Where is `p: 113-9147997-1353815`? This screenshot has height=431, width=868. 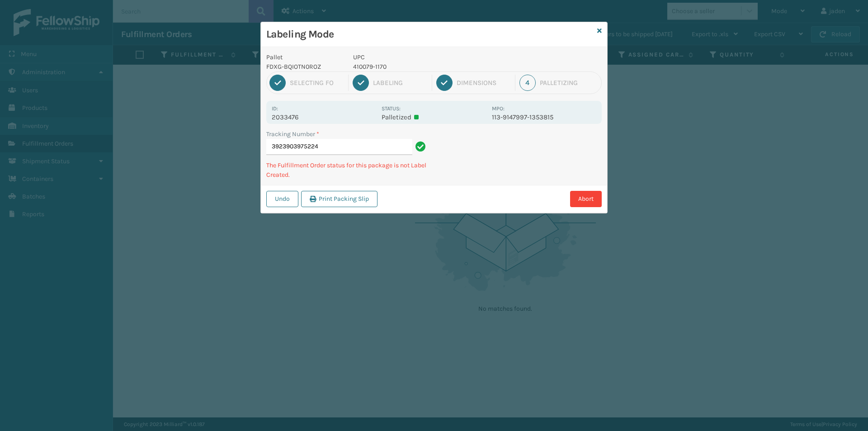
p: 113-9147997-1353815 is located at coordinates (544, 117).